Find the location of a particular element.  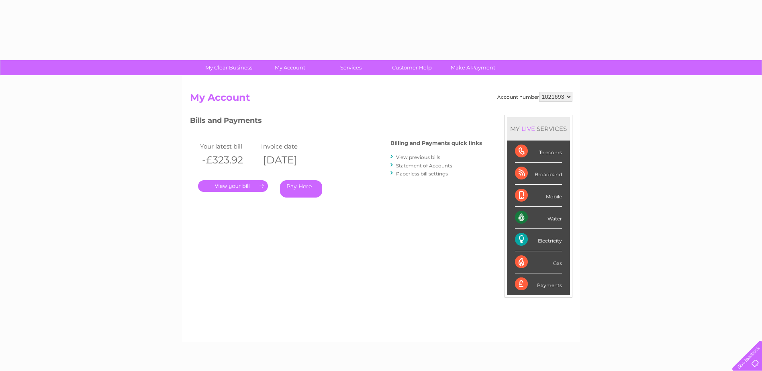

a: Services is located at coordinates (350, 67).